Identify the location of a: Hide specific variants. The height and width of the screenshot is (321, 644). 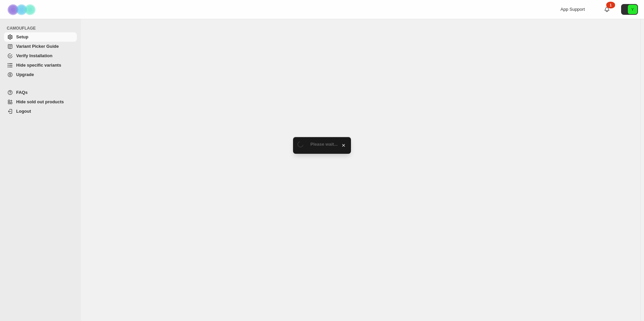
(40, 65).